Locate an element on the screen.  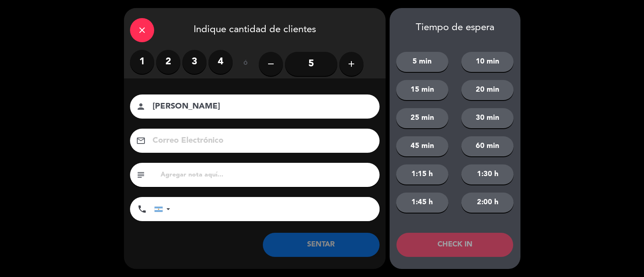
button: 2:00 h is located at coordinates (488, 203).